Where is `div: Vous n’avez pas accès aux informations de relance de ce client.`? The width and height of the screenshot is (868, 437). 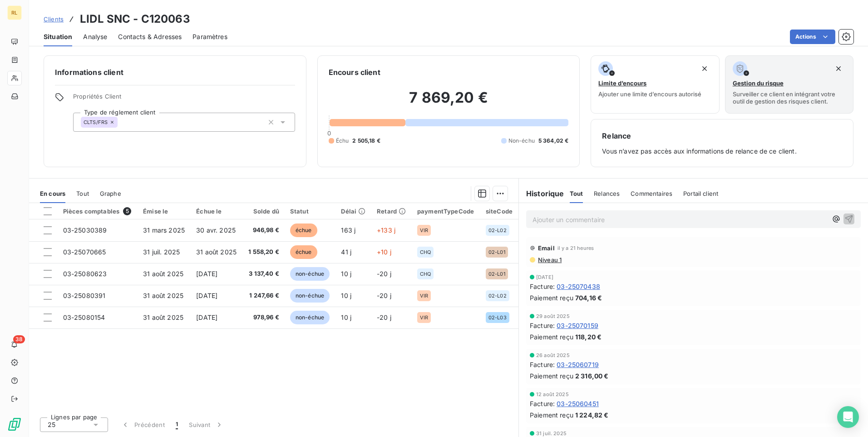
div: Vous n’avez pas accès aux informations de relance de ce client. is located at coordinates (721, 143).